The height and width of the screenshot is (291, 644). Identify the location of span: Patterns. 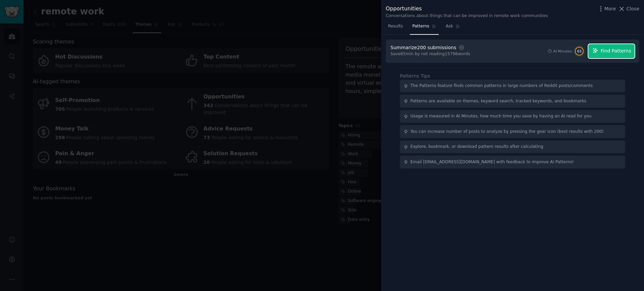
(421, 27).